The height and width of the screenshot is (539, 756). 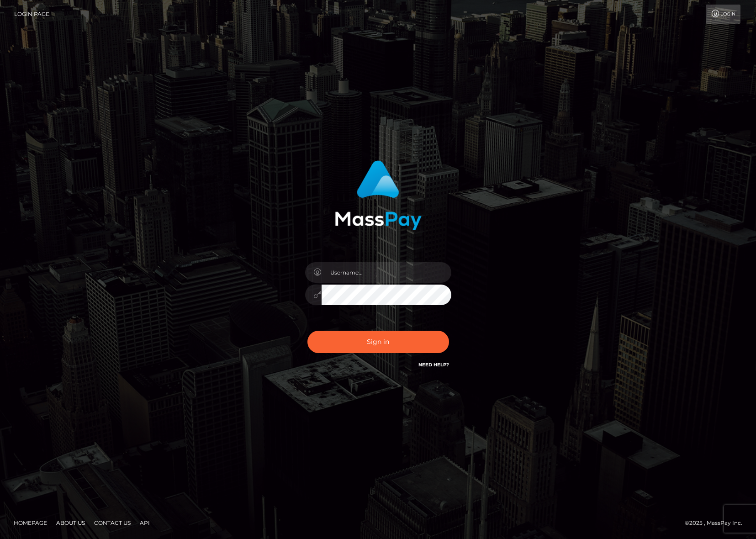 What do you see at coordinates (433, 365) in the screenshot?
I see `a: Need Help?` at bounding box center [433, 365].